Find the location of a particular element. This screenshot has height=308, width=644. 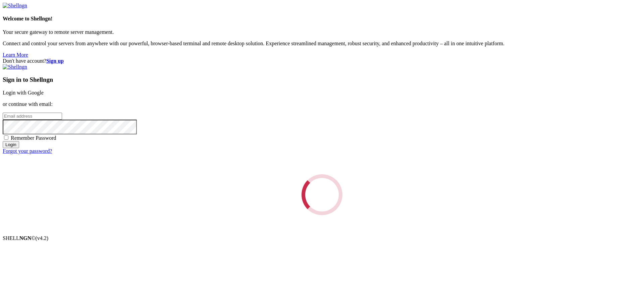

span: 4.2.0 is located at coordinates (42, 238).